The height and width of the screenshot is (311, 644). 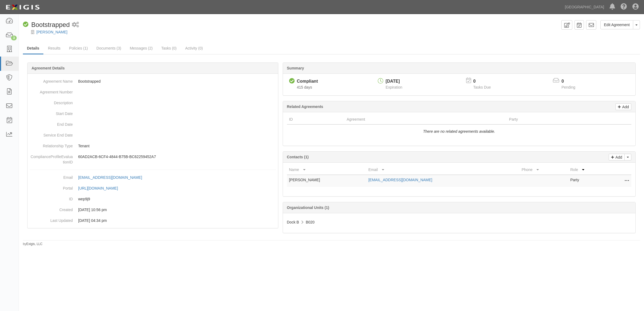 I want to click on a: Details, so click(x=33, y=49).